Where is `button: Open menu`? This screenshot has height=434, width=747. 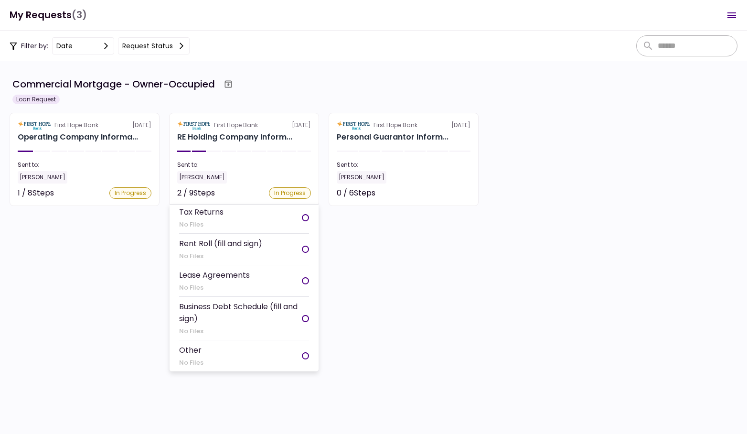 button: Open menu is located at coordinates (732, 15).